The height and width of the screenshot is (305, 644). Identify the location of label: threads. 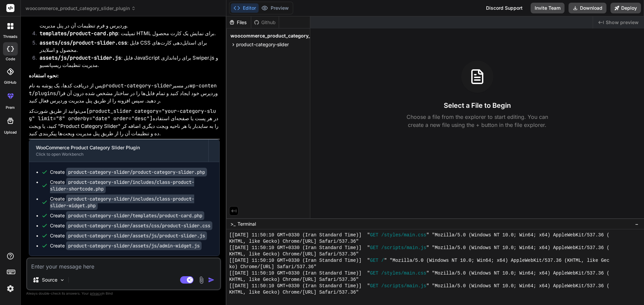
(10, 36).